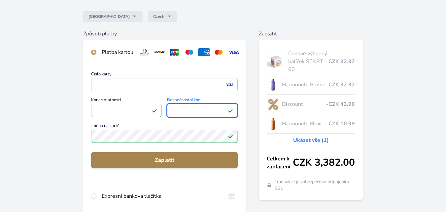 The height and width of the screenshot is (212, 446). What do you see at coordinates (273, 85) in the screenshot?
I see `img: CLEAN_PROBIO_se_stinem_x-lo.jpg` at bounding box center [273, 85].